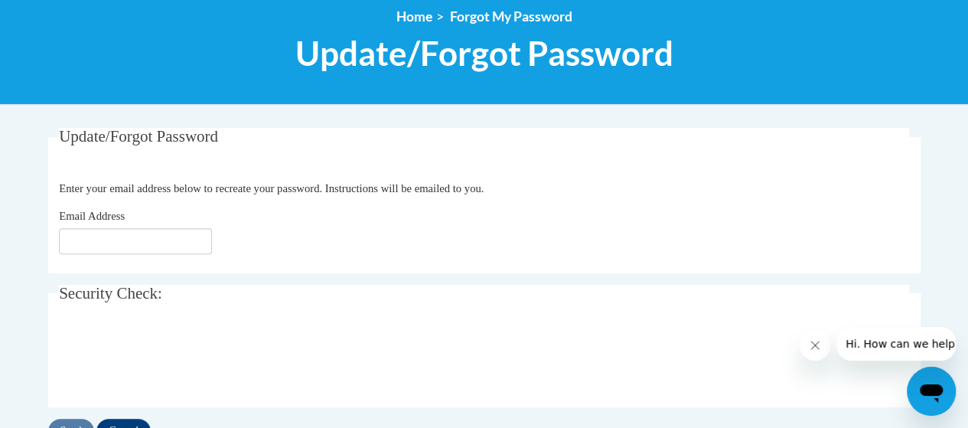 The height and width of the screenshot is (428, 968). What do you see at coordinates (414, 16) in the screenshot?
I see `a: Home` at bounding box center [414, 16].